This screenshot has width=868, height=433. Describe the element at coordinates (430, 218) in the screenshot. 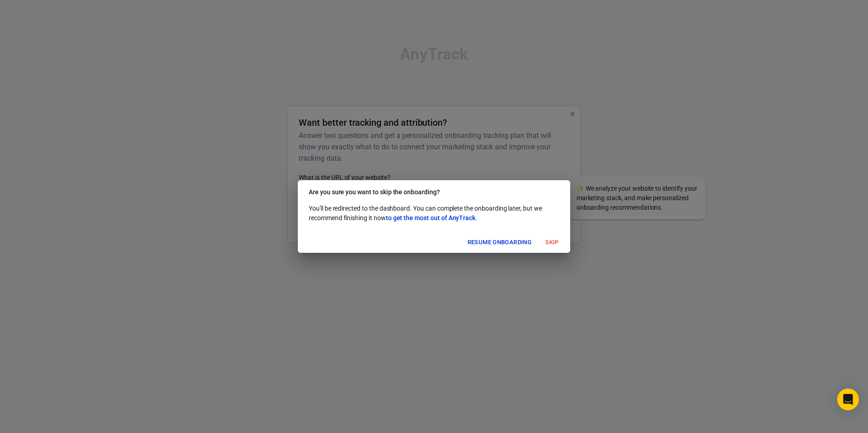

I see `span: to get the most out of AnyTrack` at that location.